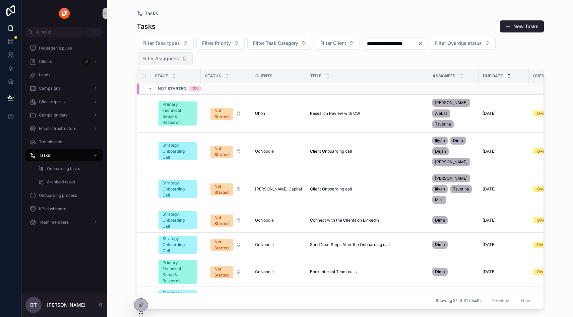  I want to click on span: Status, so click(213, 76).